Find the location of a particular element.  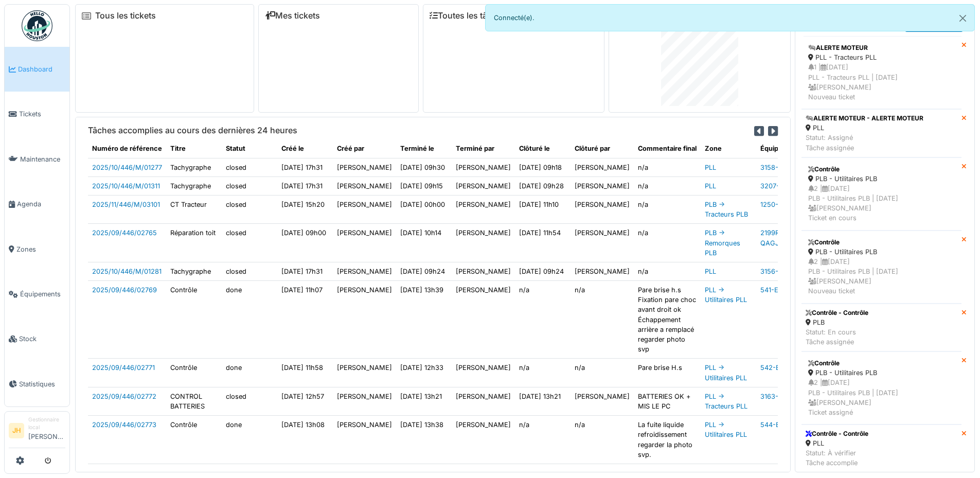

a: Équipements is located at coordinates (37, 293).